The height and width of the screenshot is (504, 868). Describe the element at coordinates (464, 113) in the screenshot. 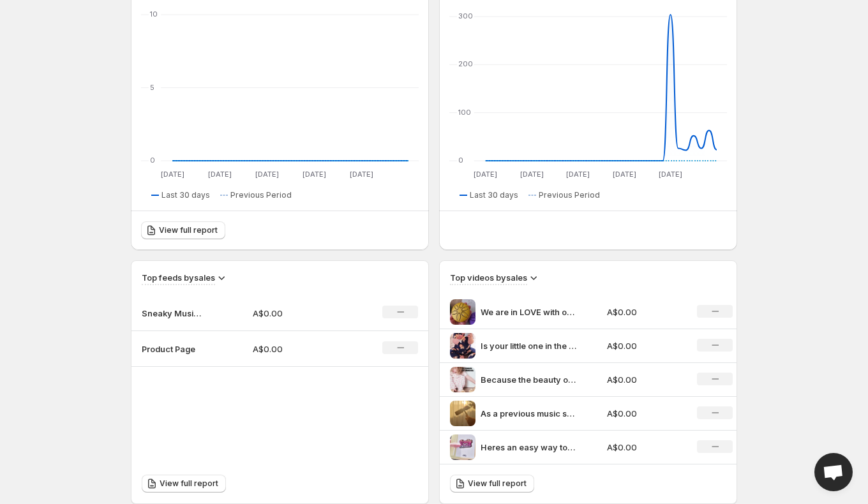

I see `text: 100` at that location.